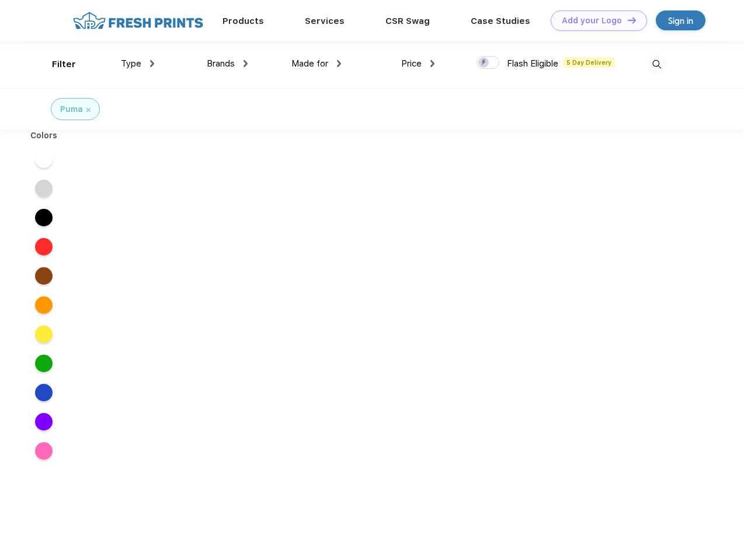  Describe the element at coordinates (243, 21) in the screenshot. I see `a: Products` at that location.